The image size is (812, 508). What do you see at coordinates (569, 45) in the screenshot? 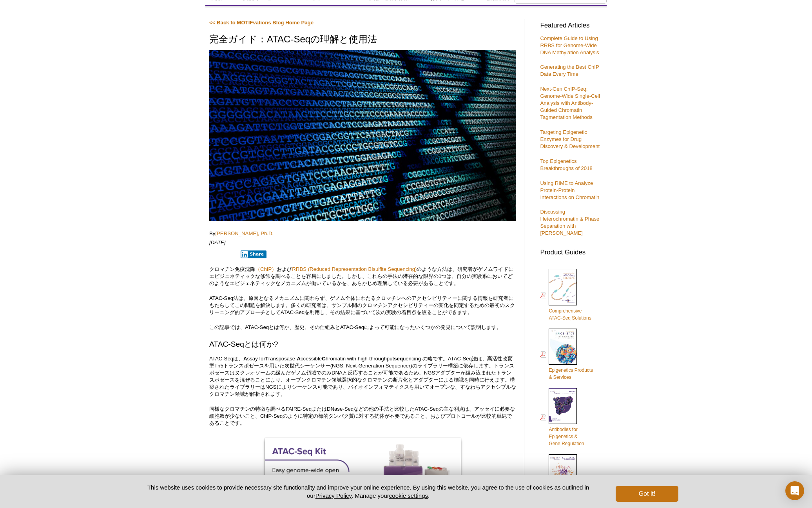
I see `a: Complete Guide to Using RRBS for Genome-Wide DNA Methylation Analysis` at bounding box center [569, 45].